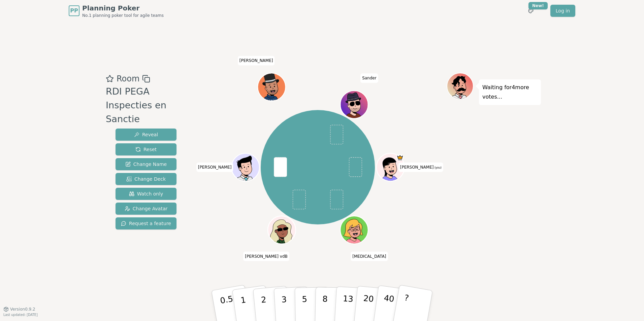 The height and width of the screenshot is (321, 644). I want to click on button: Click to change your avatar, so click(391, 167).